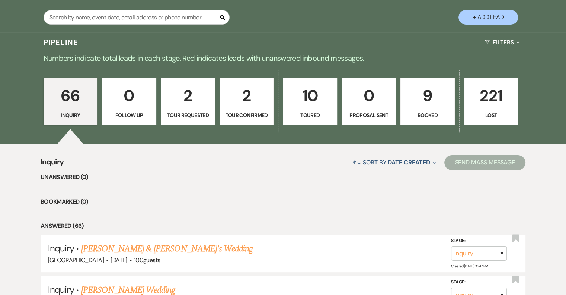  What do you see at coordinates (283, 226) in the screenshot?
I see `li: Answered (66)` at bounding box center [283, 226].